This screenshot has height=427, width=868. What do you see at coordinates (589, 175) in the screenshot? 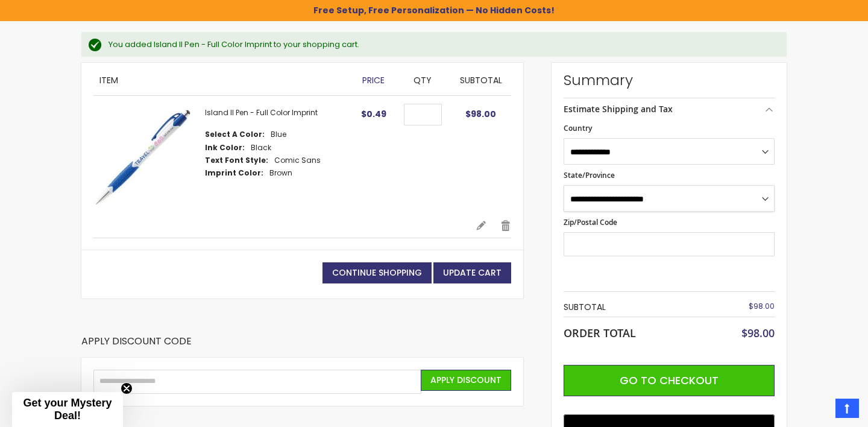
I see `span: State/Province` at bounding box center [589, 175].